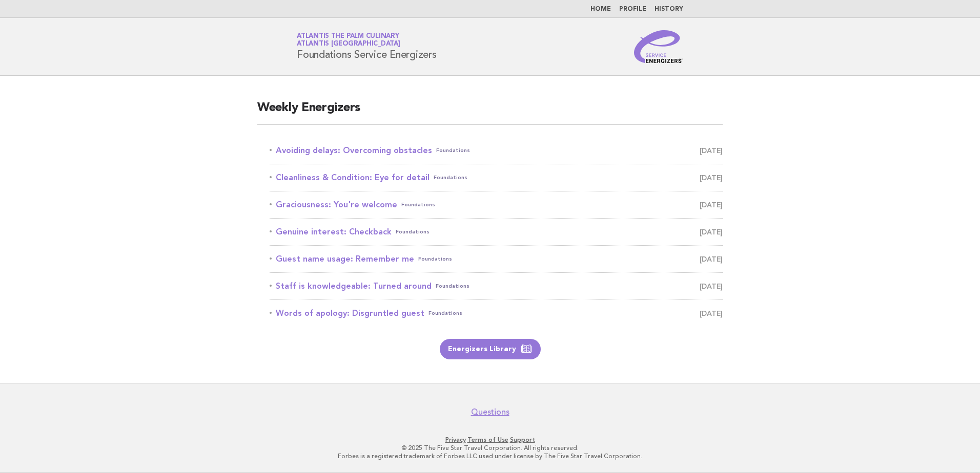 The image size is (980, 473). I want to click on a: Home, so click(601, 9).